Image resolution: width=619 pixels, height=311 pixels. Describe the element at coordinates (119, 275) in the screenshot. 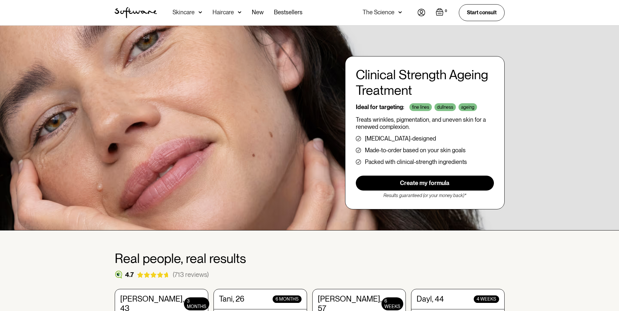

I see `img: reviews logo` at that location.